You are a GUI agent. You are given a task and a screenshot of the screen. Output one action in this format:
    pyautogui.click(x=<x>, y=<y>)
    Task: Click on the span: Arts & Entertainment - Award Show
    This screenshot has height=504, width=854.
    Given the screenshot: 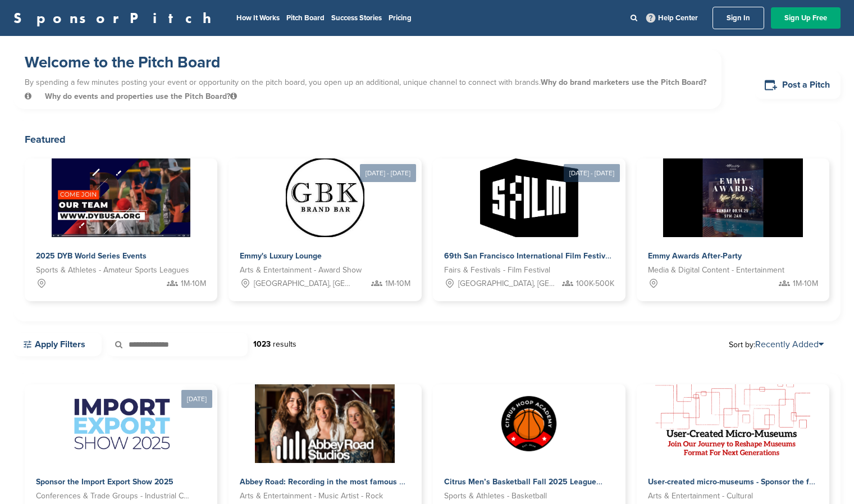 What is the action you would take?
    pyautogui.click(x=301, y=270)
    